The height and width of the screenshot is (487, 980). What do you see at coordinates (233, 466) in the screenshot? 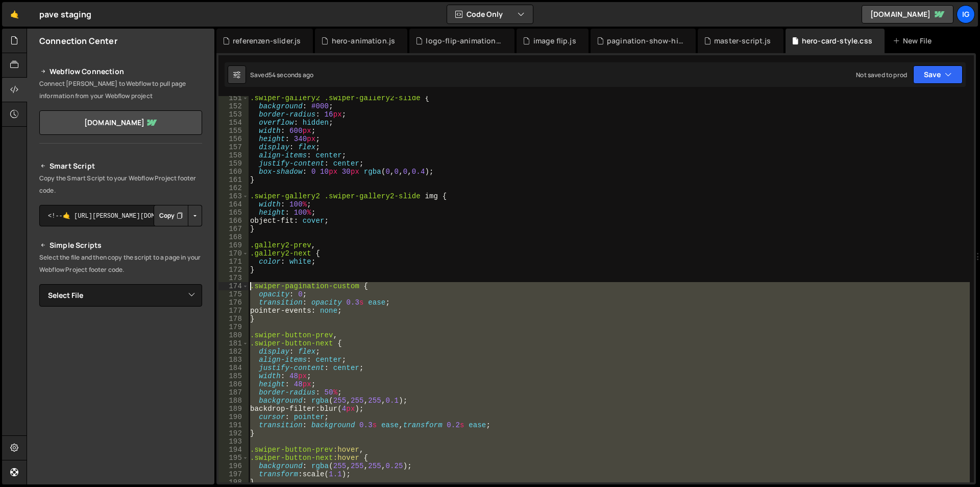
I see `div: 196` at bounding box center [233, 466].